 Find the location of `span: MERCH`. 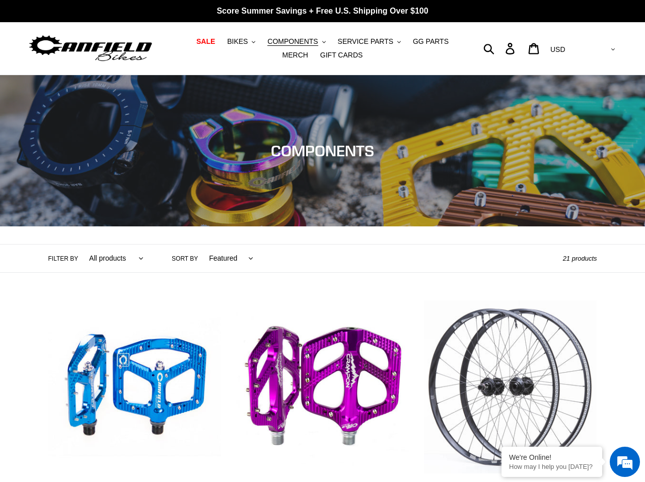

span: MERCH is located at coordinates (295, 55).